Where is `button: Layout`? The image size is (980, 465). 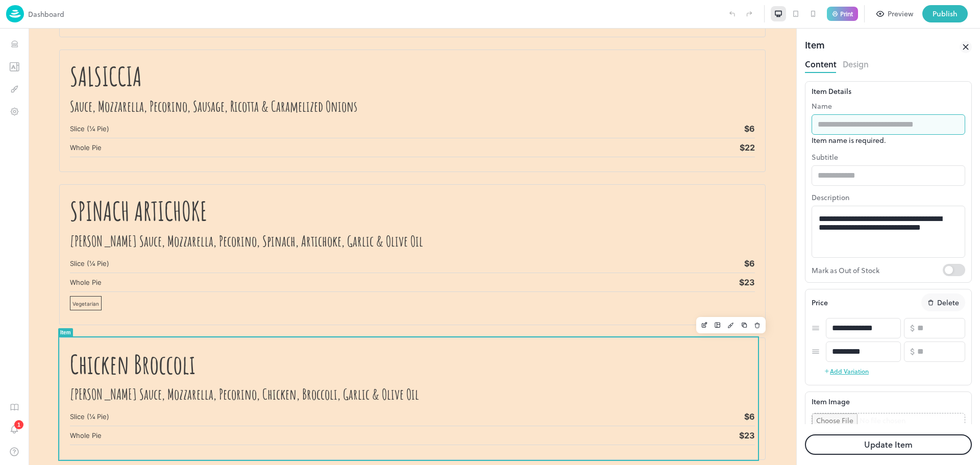
button: Layout is located at coordinates (689, 296).